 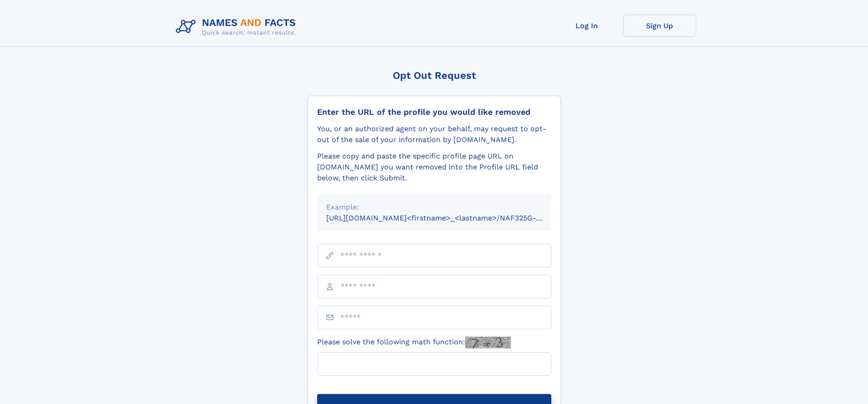 What do you see at coordinates (434, 112) in the screenshot?
I see `div: Enter the URL of the profile you would like removed` at bounding box center [434, 112].